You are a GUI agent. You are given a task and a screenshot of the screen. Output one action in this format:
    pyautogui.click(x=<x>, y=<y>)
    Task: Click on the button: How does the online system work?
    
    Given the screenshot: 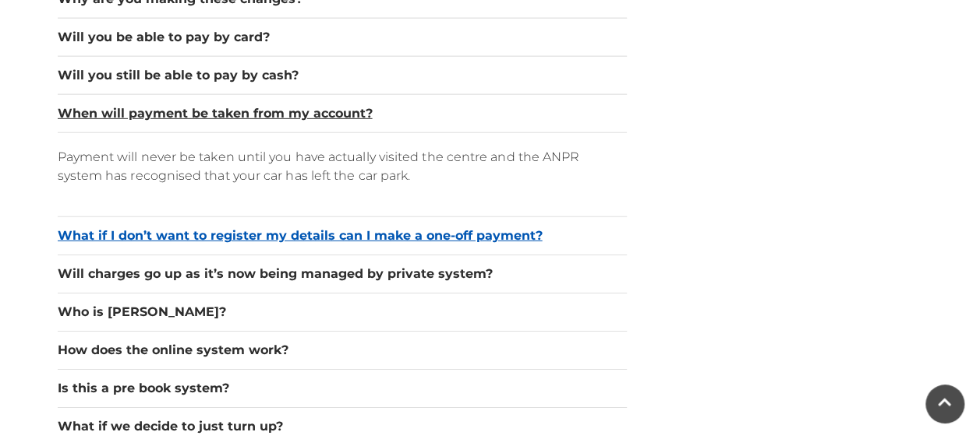 What is the action you would take?
    pyautogui.click(x=342, y=350)
    